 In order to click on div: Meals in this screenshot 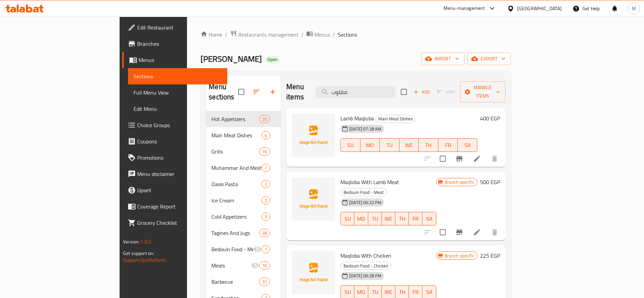, I will do `click(231, 265)`.